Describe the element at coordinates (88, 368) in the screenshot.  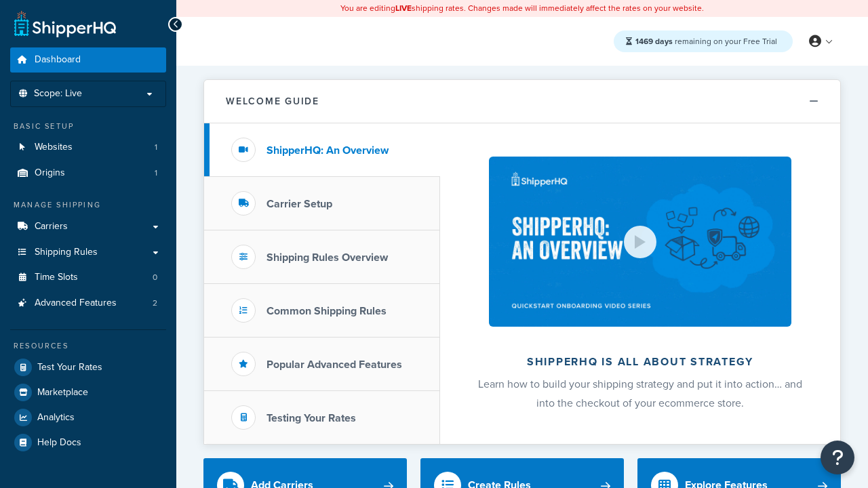
I see `li: Test Your Rates` at that location.